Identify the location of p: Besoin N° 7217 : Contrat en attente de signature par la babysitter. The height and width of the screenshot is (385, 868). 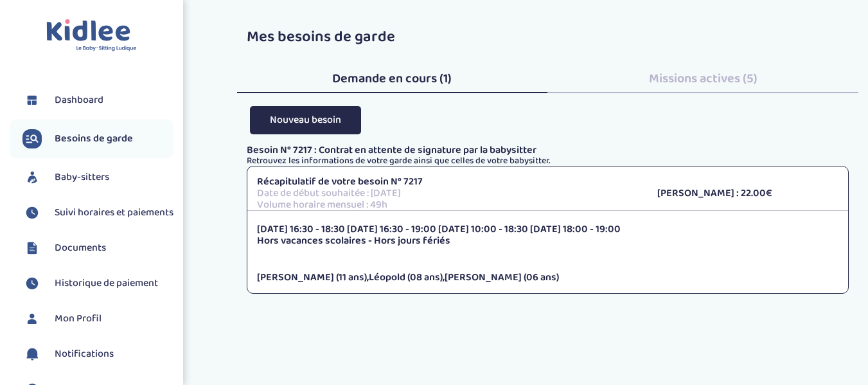
(548, 151).